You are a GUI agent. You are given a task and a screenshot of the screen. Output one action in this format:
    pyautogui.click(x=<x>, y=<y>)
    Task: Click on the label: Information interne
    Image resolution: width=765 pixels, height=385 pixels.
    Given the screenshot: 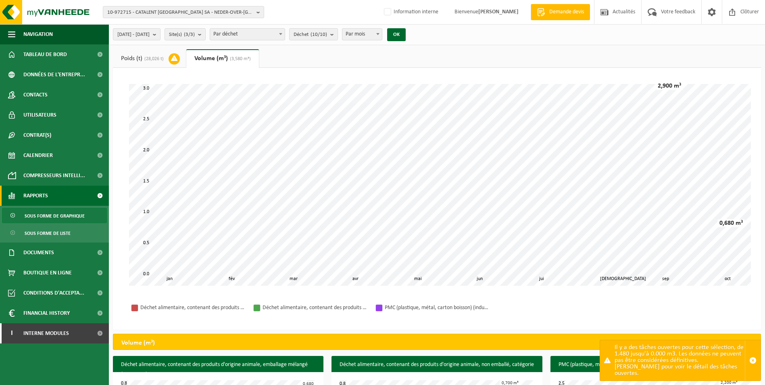 What is the action you would take?
    pyautogui.click(x=410, y=12)
    